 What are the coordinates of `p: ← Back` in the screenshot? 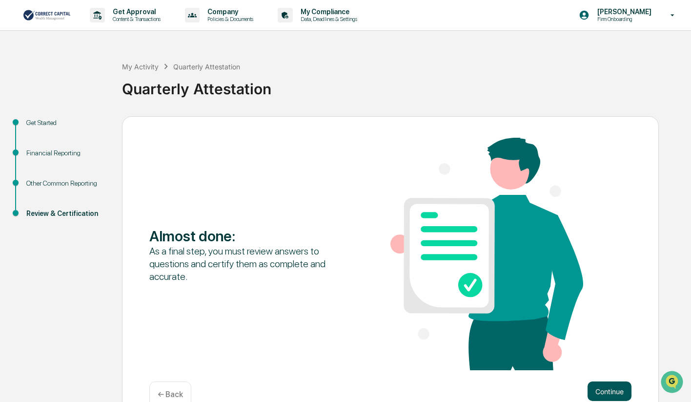 It's located at (170, 394).